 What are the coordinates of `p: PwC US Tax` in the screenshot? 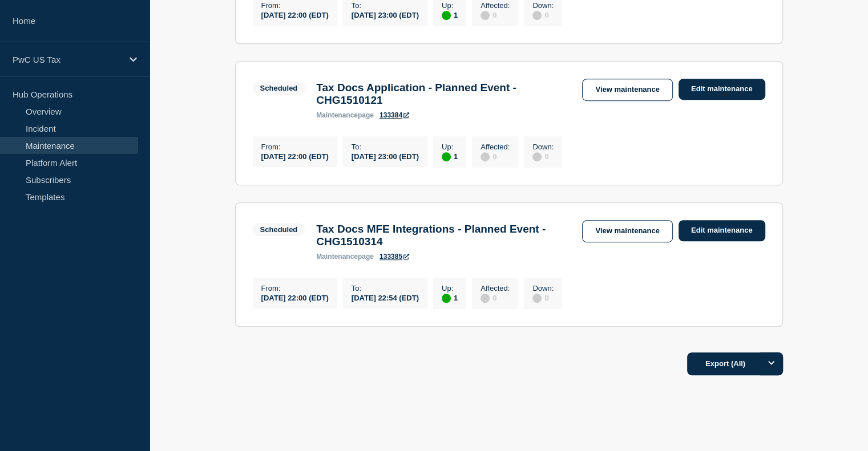 It's located at (67, 59).